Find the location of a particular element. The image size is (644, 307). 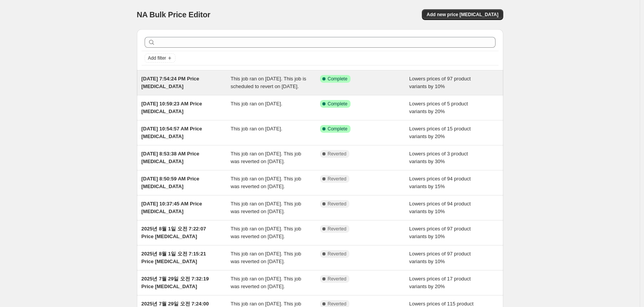

span: NA Bulk Price Editor is located at coordinates (173, 15).